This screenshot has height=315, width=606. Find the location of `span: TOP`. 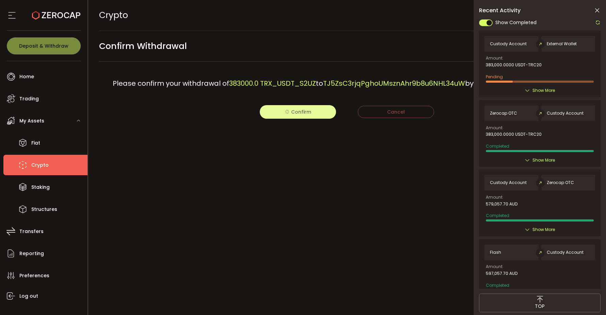

span: TOP is located at coordinates (539, 306).